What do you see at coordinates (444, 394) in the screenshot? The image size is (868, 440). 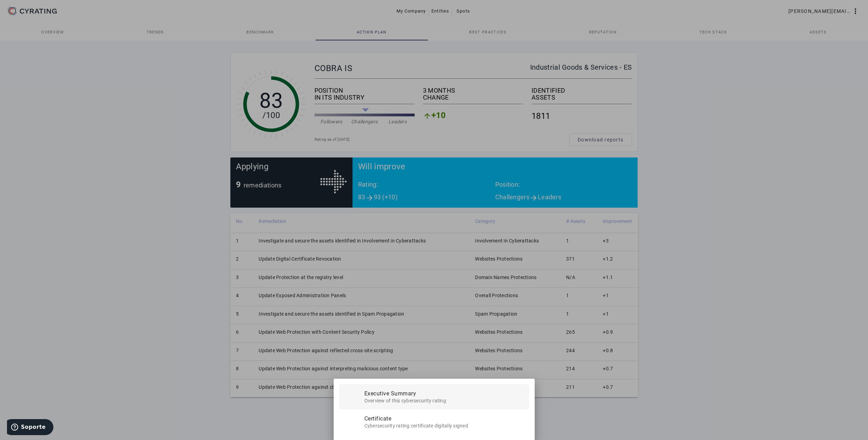 I see `span: Executive Summary` at bounding box center [444, 394].